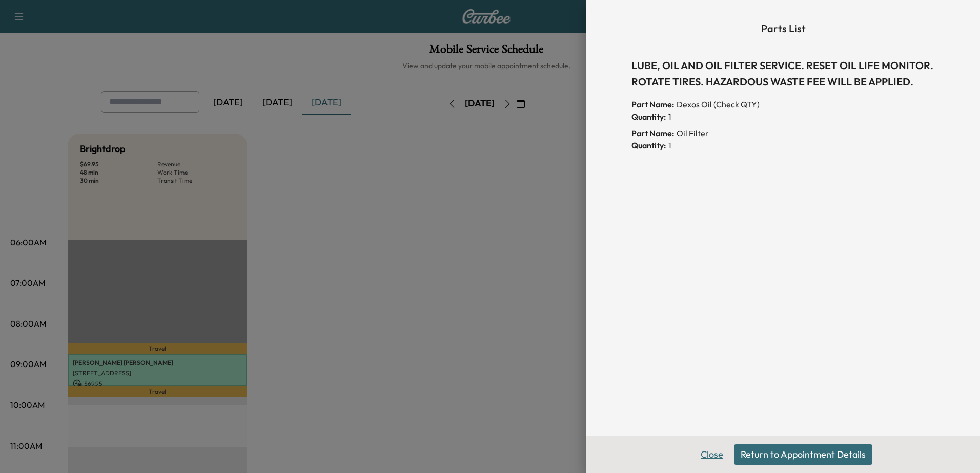  Describe the element at coordinates (783, 28) in the screenshot. I see `h6: Parts List` at that location.